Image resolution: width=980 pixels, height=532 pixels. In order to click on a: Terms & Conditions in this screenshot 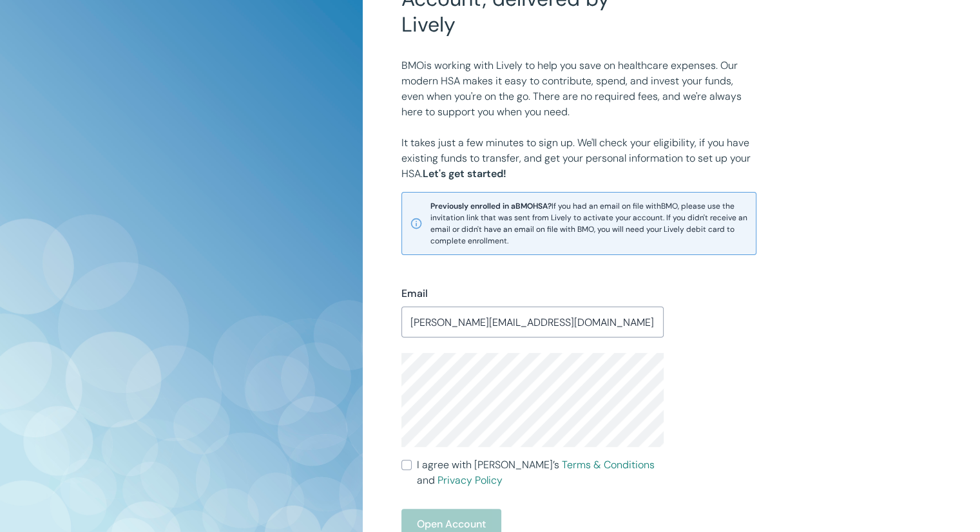, I will do `click(608, 465)`.